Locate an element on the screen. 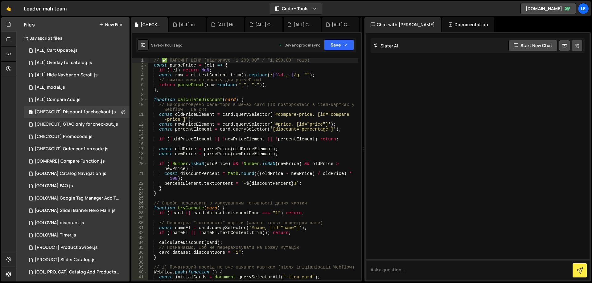 The height and width of the screenshot is (283, 592). div: 5 is located at coordinates (140, 80).